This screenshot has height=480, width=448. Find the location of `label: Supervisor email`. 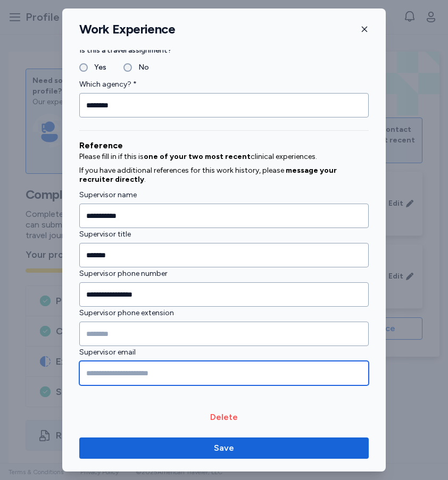

label: Supervisor email is located at coordinates (224, 352).